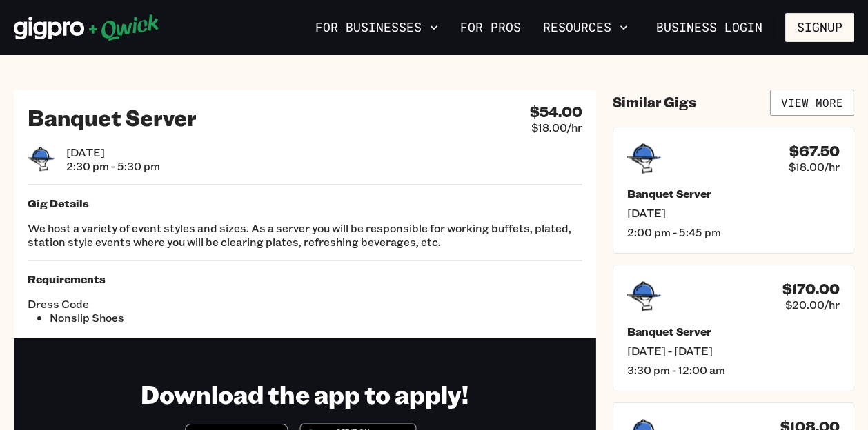 The image size is (868, 430). Describe the element at coordinates (112, 117) in the screenshot. I see `h2: Banquet Server` at that location.